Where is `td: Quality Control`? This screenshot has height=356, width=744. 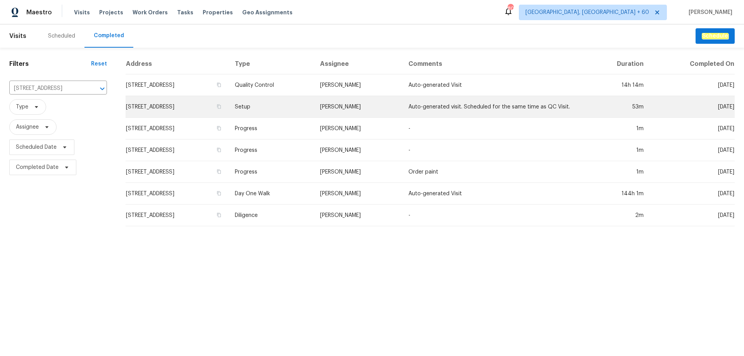 td: Quality Control is located at coordinates (271, 85).